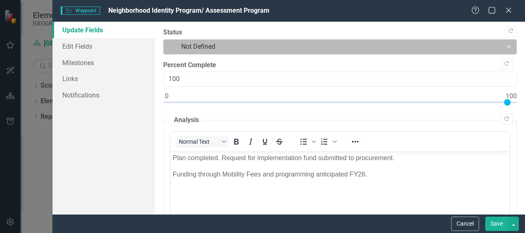 The width and height of the screenshot is (525, 233). Describe the element at coordinates (104, 63) in the screenshot. I see `a: Milestones` at that location.